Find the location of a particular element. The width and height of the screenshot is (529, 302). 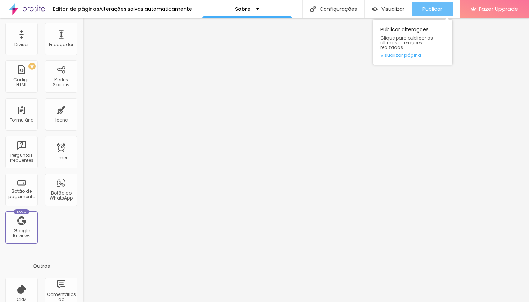

img: view-1.svg is located at coordinates (374, 9).